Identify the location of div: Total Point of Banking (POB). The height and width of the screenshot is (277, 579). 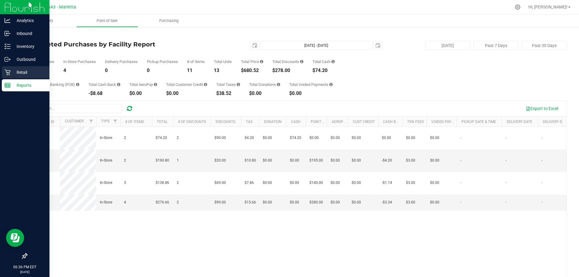
(53, 84).